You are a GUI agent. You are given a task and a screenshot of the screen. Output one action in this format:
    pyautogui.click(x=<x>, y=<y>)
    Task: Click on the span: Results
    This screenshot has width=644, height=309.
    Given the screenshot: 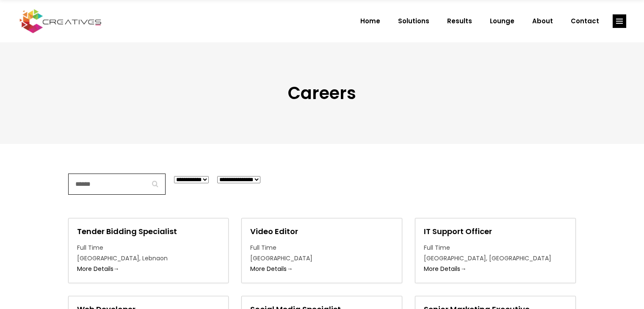 What is the action you would take?
    pyautogui.click(x=460, y=21)
    